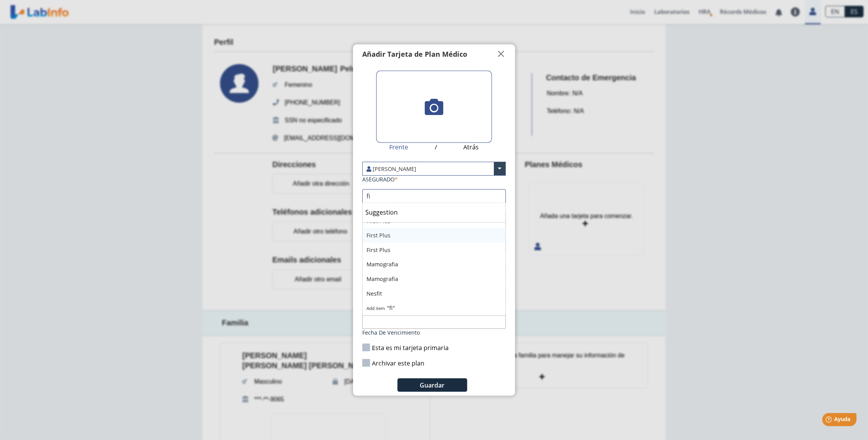 This screenshot has width=868, height=440. What do you see at coordinates (393, 363) in the screenshot?
I see `label: Archivar este plan` at bounding box center [393, 363].